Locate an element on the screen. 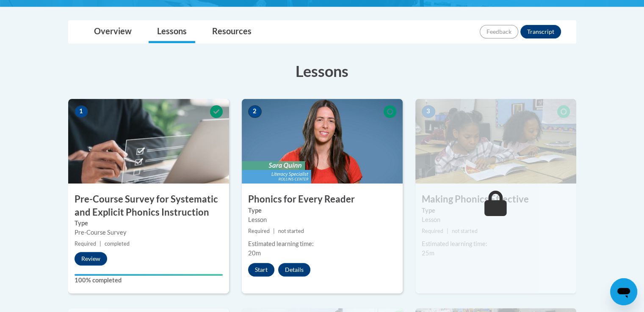 The image size is (644, 312). h3: Phonics for Every Reader is located at coordinates (322, 199).